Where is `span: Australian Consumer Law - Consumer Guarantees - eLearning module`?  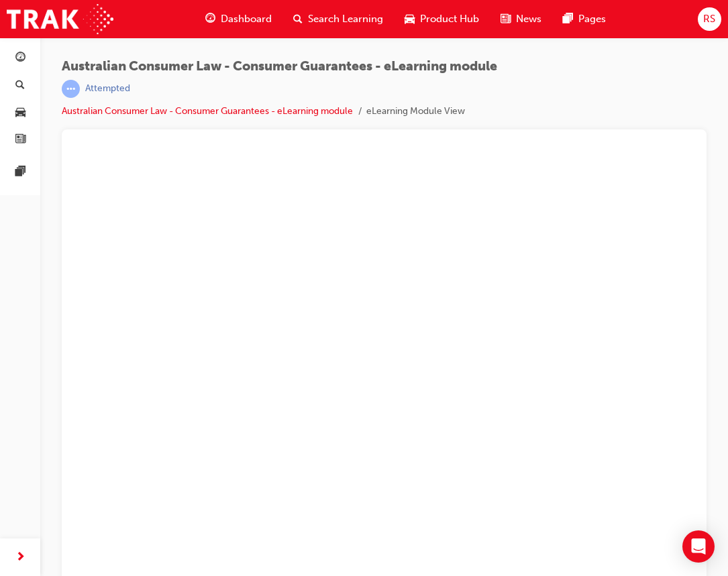
span: Australian Consumer Law - Consumer Guarantees - eLearning module is located at coordinates (279, 66).